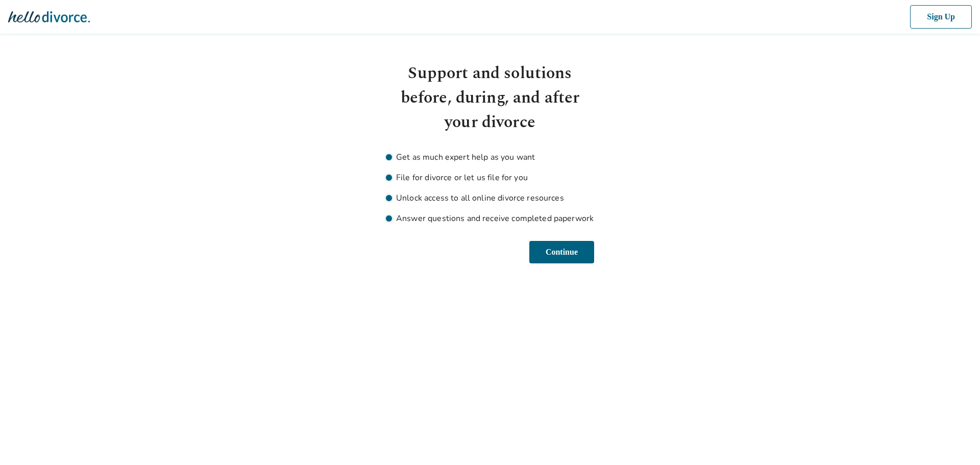  Describe the element at coordinates (49, 17) in the screenshot. I see `img: Hello Divorce Logo` at that location.